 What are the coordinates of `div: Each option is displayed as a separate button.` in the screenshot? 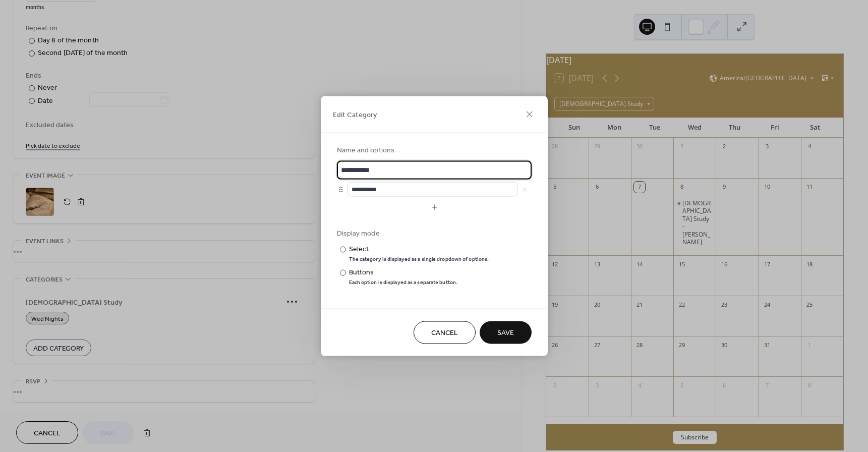 It's located at (403, 283).